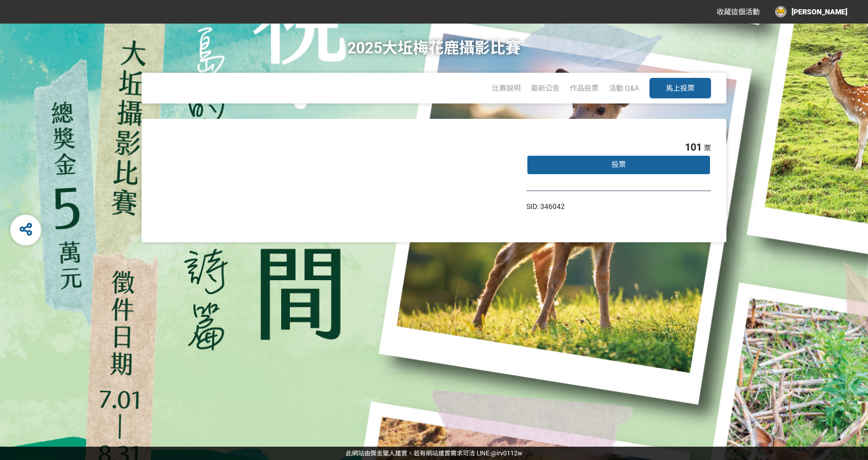 The image size is (868, 460). I want to click on span: 馬上投票, so click(680, 88).